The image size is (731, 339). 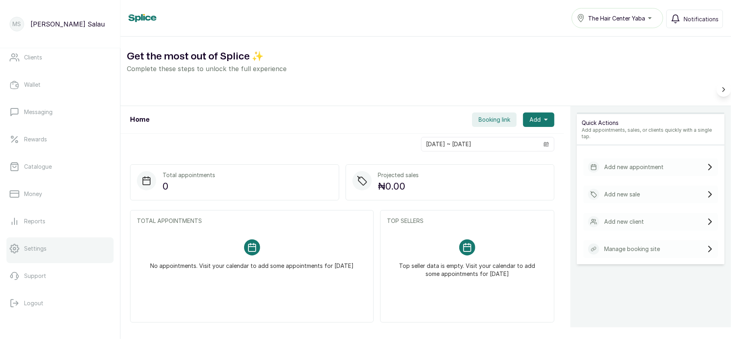 What do you see at coordinates (632, 249) in the screenshot?
I see `p: Manage booking site` at bounding box center [632, 249].